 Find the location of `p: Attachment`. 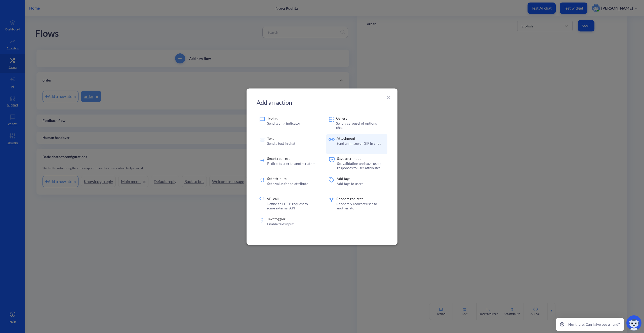

p: Attachment is located at coordinates (358, 138).